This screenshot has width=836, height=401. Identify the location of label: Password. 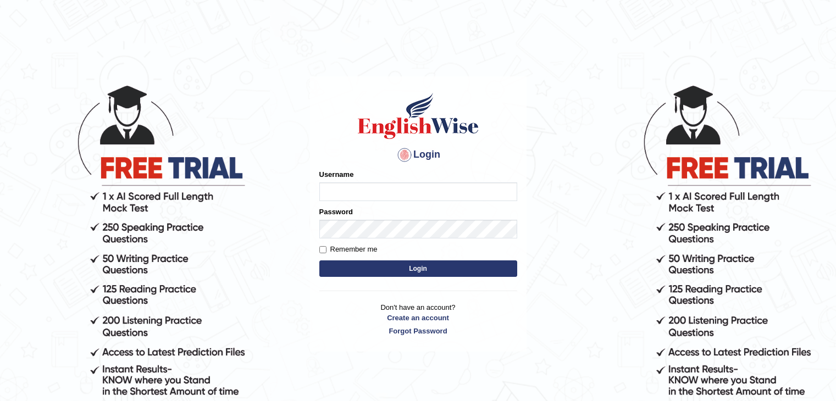
(336, 211).